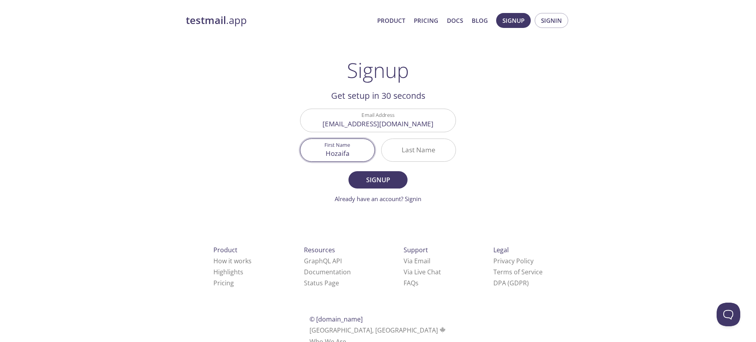 The height and width of the screenshot is (342, 756). What do you see at coordinates (206, 20) in the screenshot?
I see `strong: testmail` at bounding box center [206, 20].